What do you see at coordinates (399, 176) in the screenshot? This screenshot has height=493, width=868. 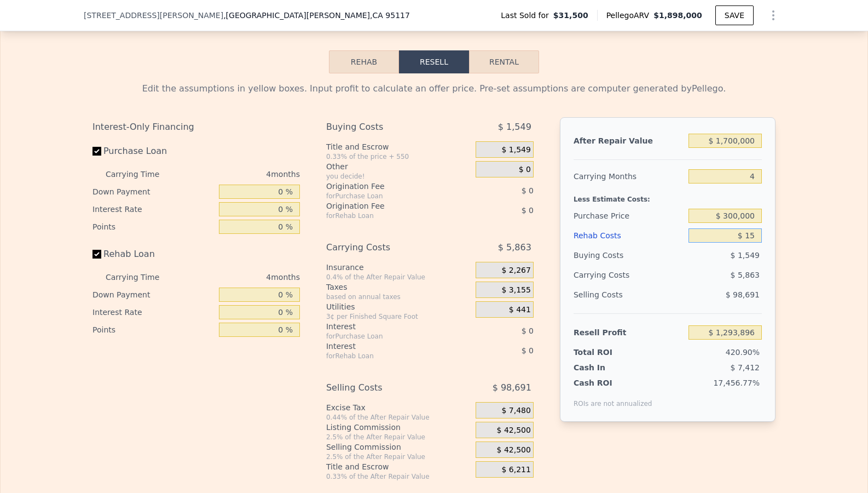 I see `div: you decide!` at bounding box center [399, 176].